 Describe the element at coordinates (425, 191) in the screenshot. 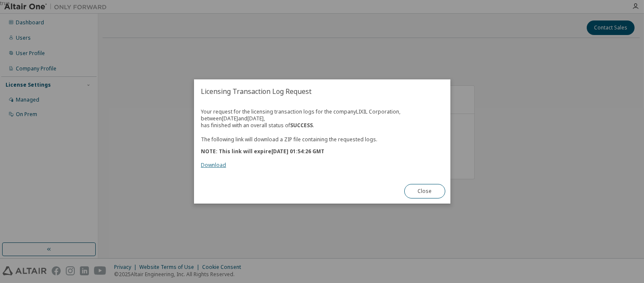

I see `button: Close` at that location.